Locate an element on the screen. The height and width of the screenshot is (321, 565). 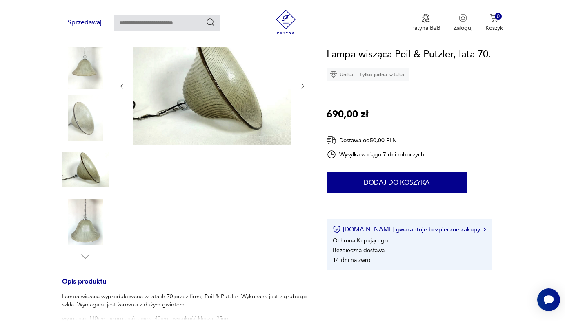
p: 690,00 zł is located at coordinates (347, 115).